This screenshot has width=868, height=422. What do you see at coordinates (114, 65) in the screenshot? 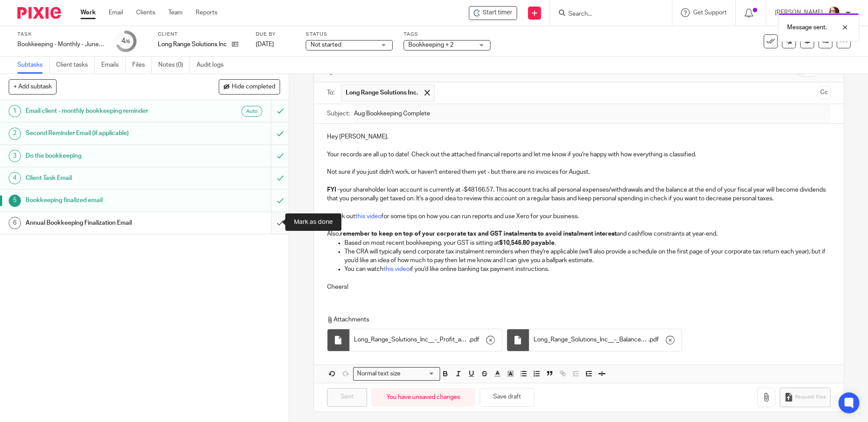
I see `a: Emails` at bounding box center [114, 65].